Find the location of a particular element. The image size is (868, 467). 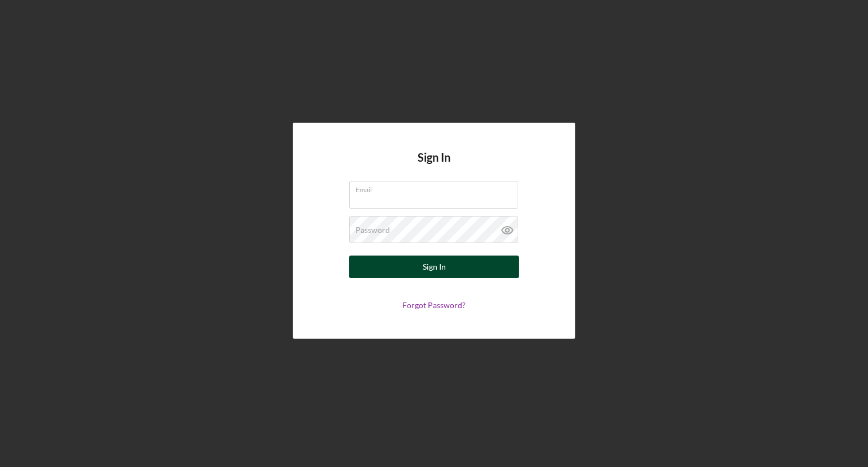

button: Sign In is located at coordinates (434, 267).